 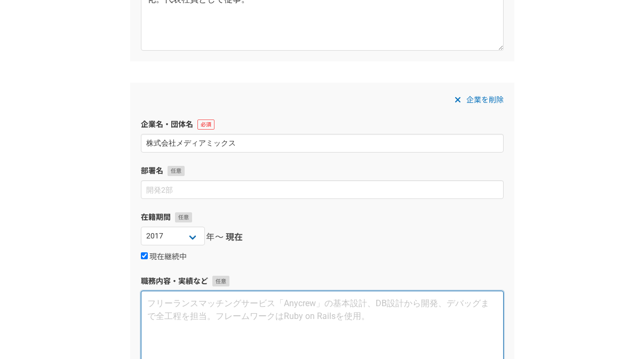 I want to click on span: 現在, so click(x=234, y=238).